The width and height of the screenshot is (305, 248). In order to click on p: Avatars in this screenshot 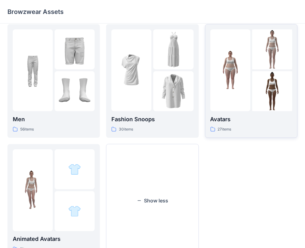, I will do `click(251, 119)`.